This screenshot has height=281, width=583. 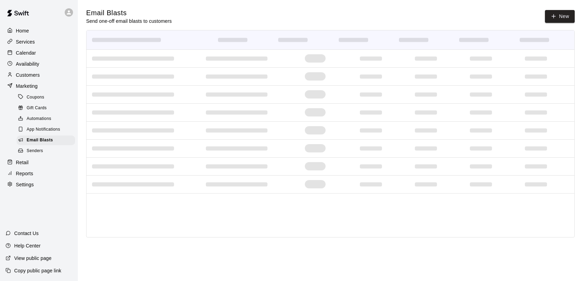 What do you see at coordinates (46, 98) in the screenshot?
I see `div: Coupons` at bounding box center [46, 98].